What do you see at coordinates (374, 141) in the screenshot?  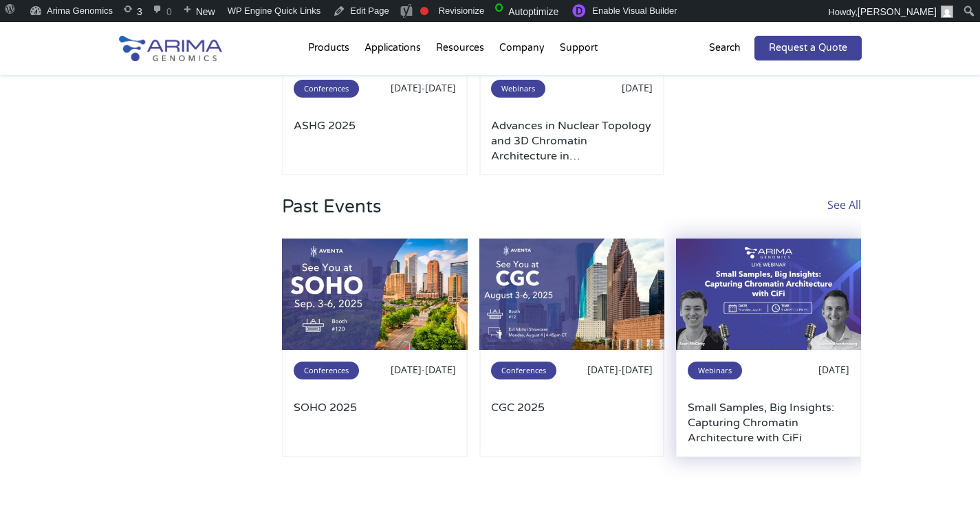 I see `a: ASHG 2025` at bounding box center [374, 141].